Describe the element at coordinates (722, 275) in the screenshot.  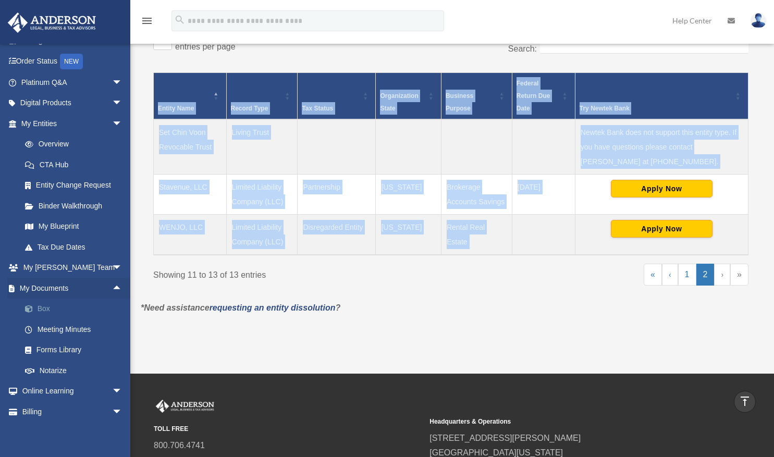
I see `a: Next` at that location.